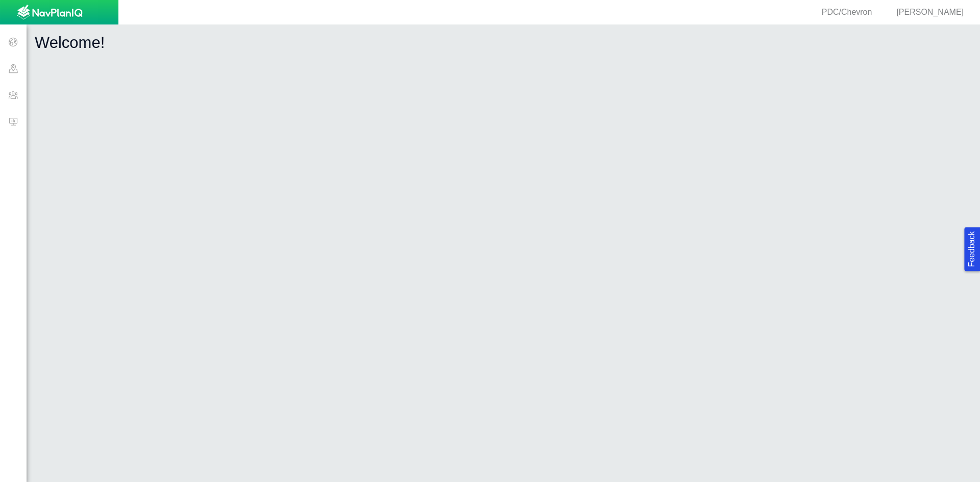  I want to click on h1: Welcome!, so click(504, 43).